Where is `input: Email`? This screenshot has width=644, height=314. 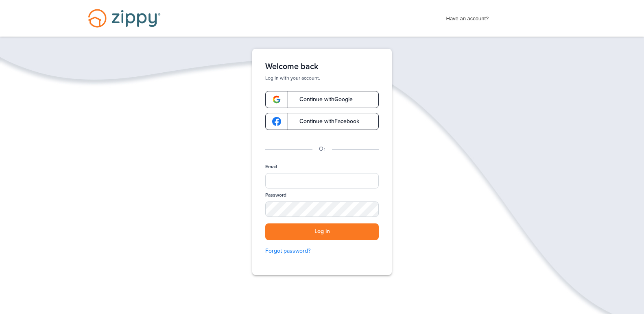 input: Email is located at coordinates (322, 181).